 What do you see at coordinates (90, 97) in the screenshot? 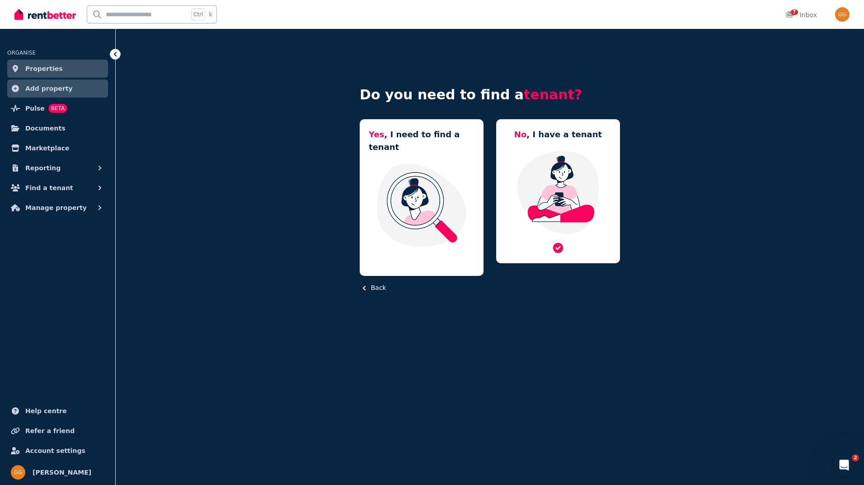
I see `div: You can check the payment status by going to your Properties page, clicking on Rental Payments un...` at bounding box center [90, 97].